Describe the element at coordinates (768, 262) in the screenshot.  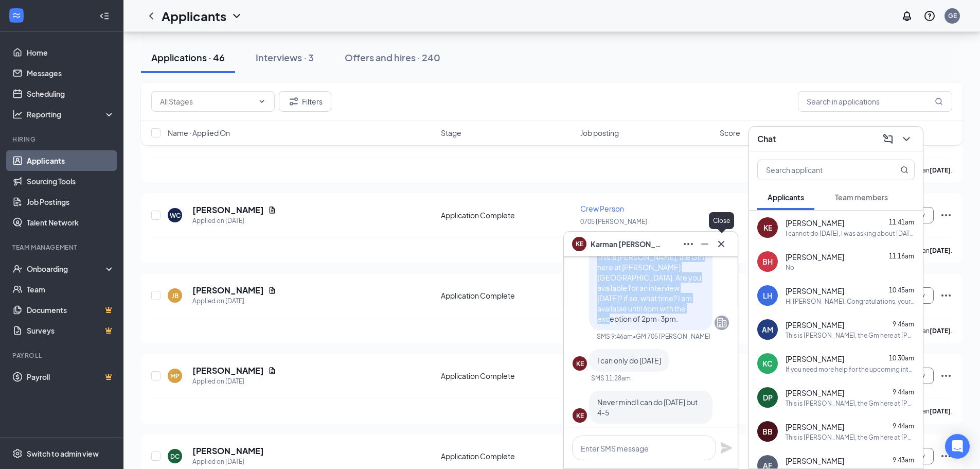
I see `div: BH` at that location.